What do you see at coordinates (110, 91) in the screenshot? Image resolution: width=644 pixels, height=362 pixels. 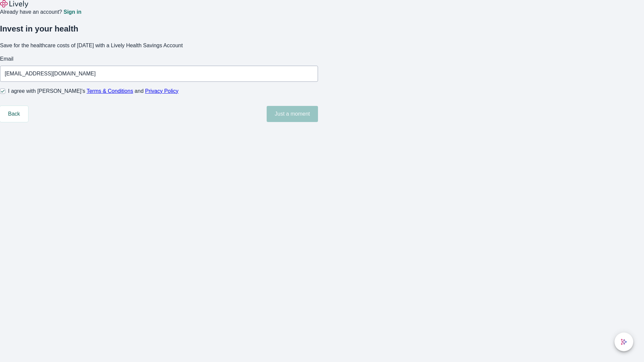 I see `a: Terms & Conditions` at bounding box center [110, 91].